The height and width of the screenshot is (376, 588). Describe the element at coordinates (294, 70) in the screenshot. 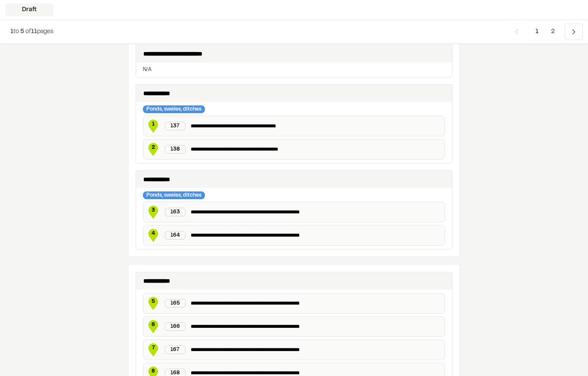

I see `p: N/A` at that location.